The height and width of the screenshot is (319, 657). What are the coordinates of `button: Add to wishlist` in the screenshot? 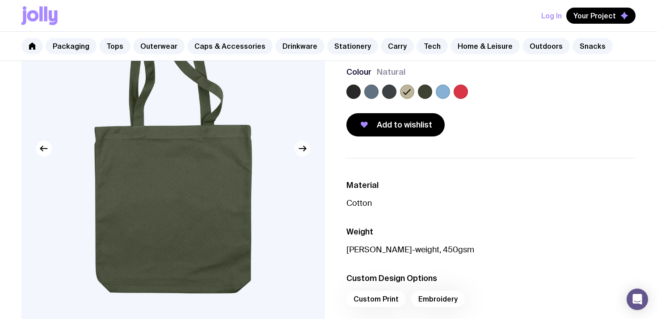 It's located at (396, 125).